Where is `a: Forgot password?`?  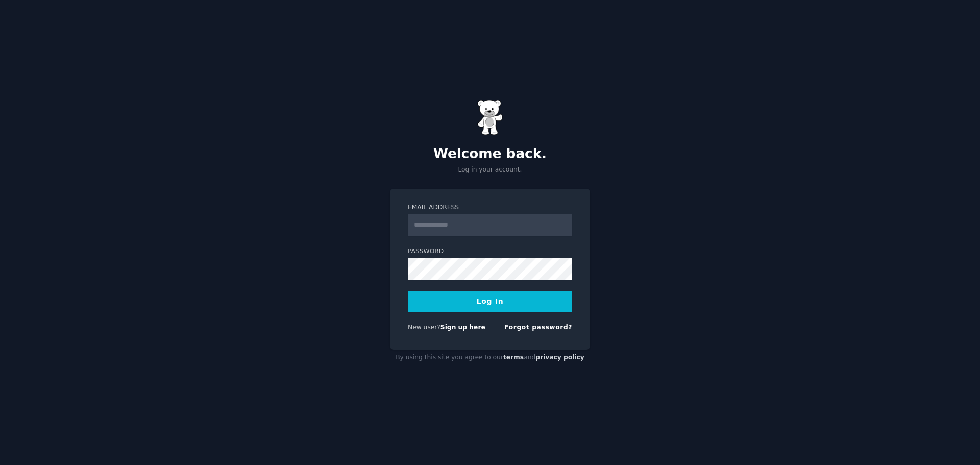
a: Forgot password? is located at coordinates (538, 327).